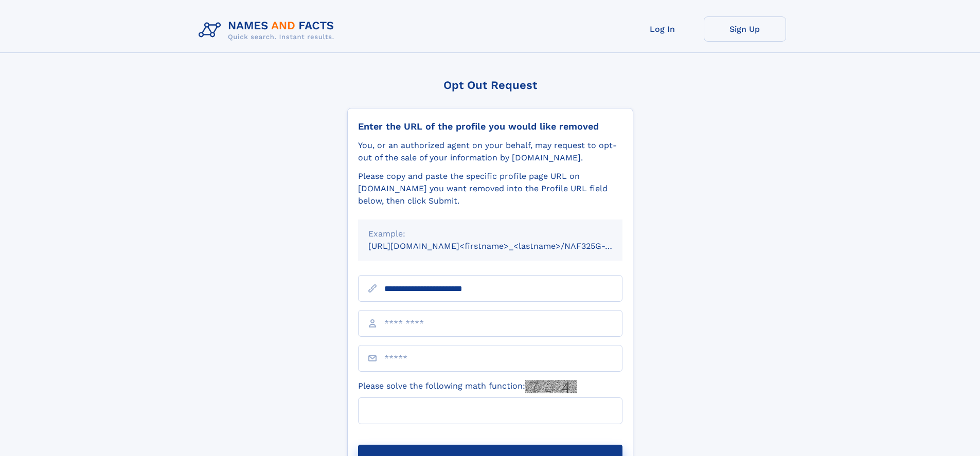 The image size is (980, 456). What do you see at coordinates (663, 29) in the screenshot?
I see `a: Log In` at bounding box center [663, 29].